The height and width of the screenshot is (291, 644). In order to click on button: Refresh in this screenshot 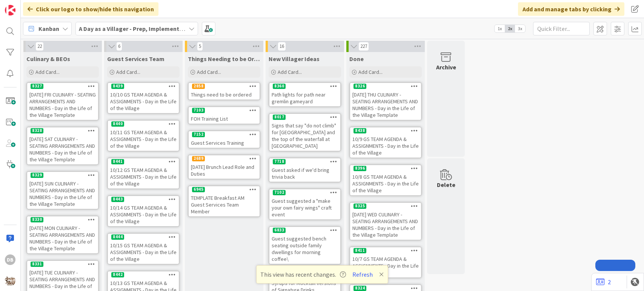, I will do `click(363, 275)`.